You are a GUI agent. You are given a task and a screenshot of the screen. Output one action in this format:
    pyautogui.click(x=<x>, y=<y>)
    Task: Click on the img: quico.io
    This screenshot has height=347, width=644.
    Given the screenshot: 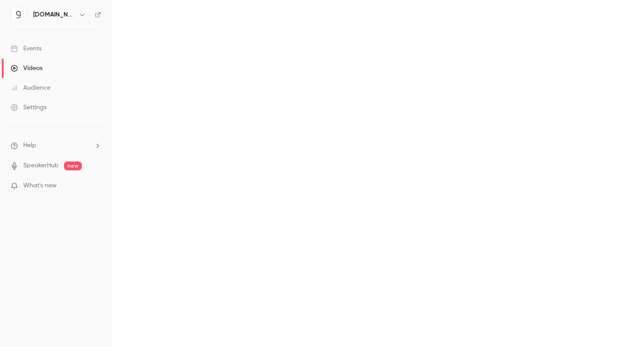 What is the action you would take?
    pyautogui.click(x=19, y=15)
    